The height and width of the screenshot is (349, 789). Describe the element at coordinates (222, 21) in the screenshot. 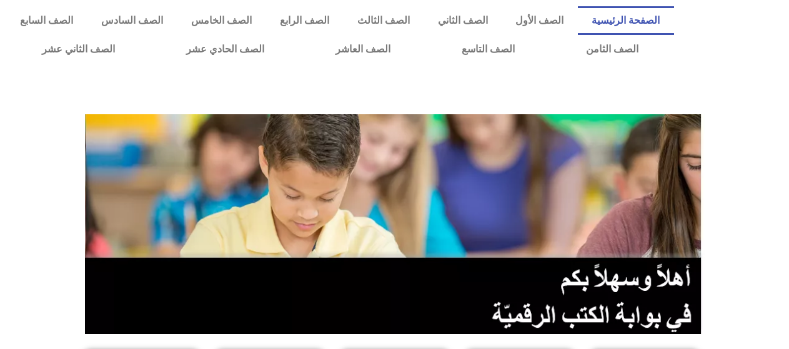

I see `a: الصف الخامس` at that location.